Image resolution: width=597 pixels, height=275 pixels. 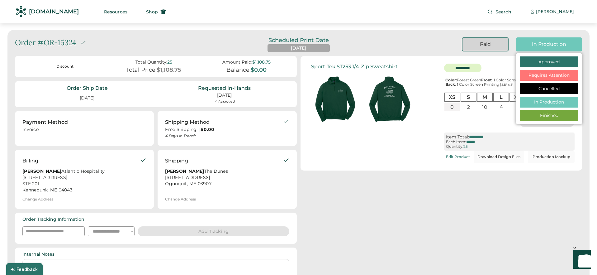 I want to click on div: XL, so click(x=517, y=97).